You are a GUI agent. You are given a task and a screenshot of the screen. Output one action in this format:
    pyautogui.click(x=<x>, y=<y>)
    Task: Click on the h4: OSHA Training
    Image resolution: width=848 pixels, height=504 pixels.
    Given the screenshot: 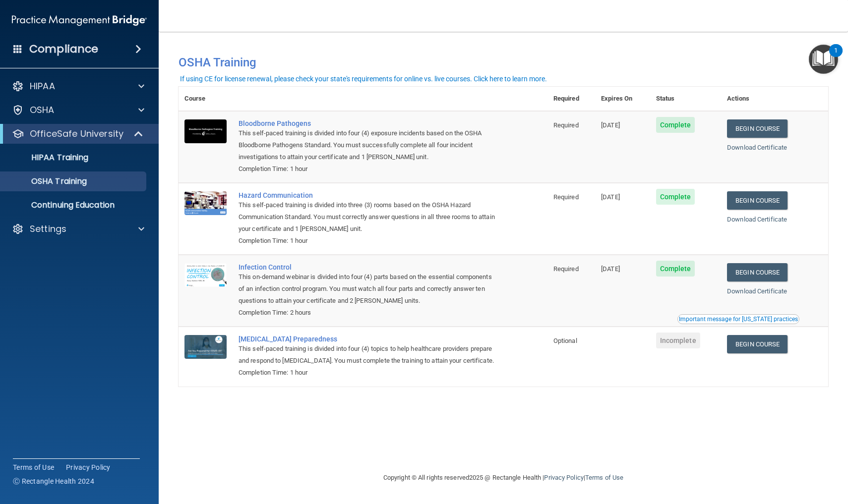 What is the action you would take?
    pyautogui.click(x=503, y=62)
    